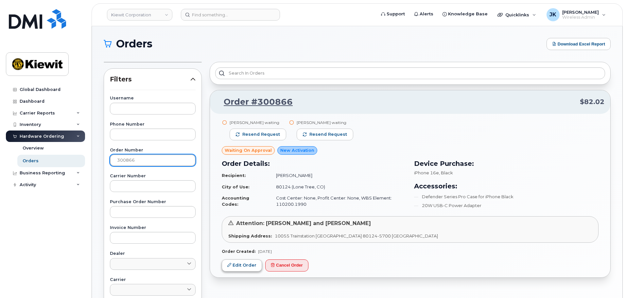 This screenshot has height=298, width=626. Describe the element at coordinates (134, 44) in the screenshot. I see `span: Orders` at that location.